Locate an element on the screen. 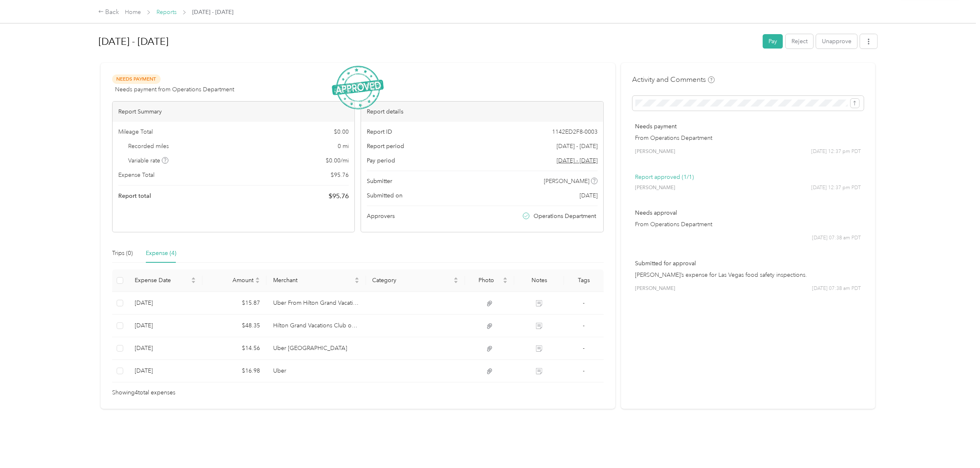 This screenshot has height=468, width=980. p: Report approved (1/1) is located at coordinates (748, 176).